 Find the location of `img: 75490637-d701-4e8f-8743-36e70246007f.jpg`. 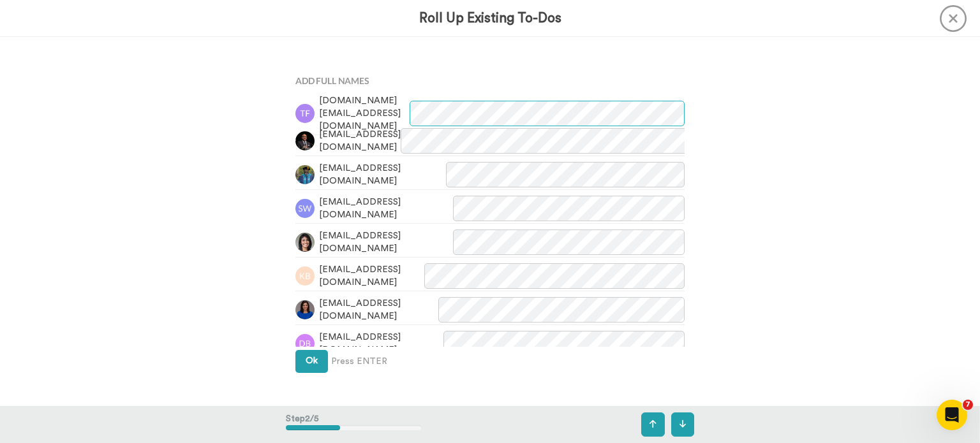

img: 75490637-d701-4e8f-8743-36e70246007f.jpg is located at coordinates (305, 141).